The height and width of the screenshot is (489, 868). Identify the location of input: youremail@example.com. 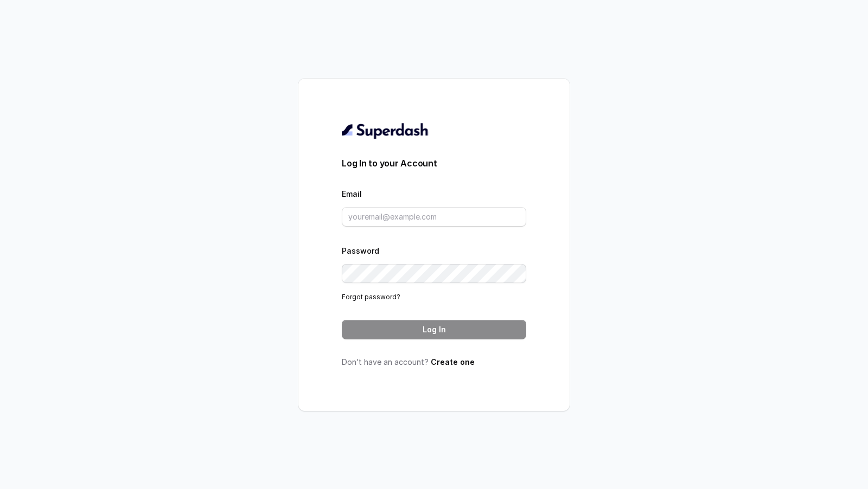
(434, 217).